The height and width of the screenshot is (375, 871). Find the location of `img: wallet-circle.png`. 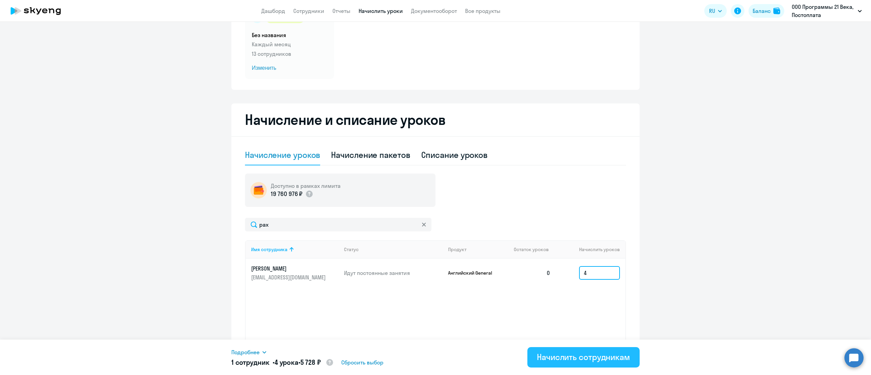

img: wallet-circle.png is located at coordinates (259, 190).